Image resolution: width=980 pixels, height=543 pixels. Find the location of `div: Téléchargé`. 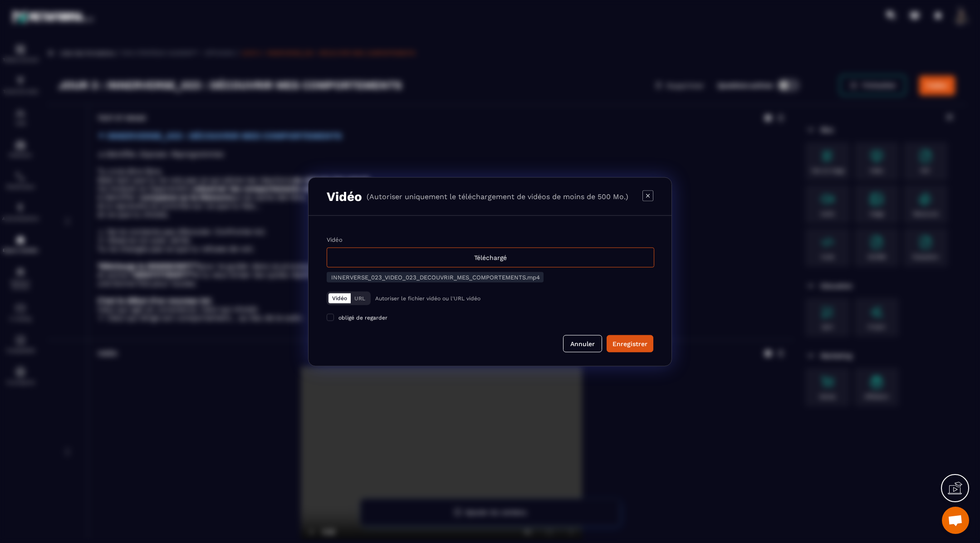

div: Téléchargé is located at coordinates (490, 257).